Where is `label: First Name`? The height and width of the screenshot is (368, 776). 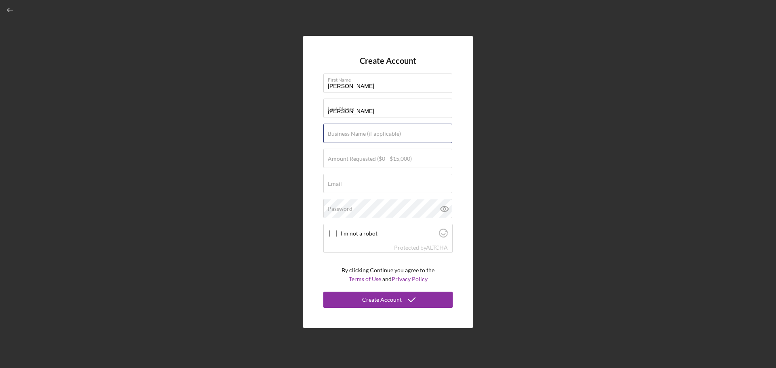
label: First Name is located at coordinates (390, 78).